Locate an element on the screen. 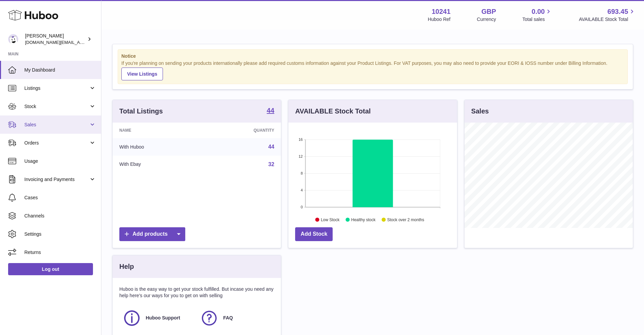  text: 0 is located at coordinates (302, 207).